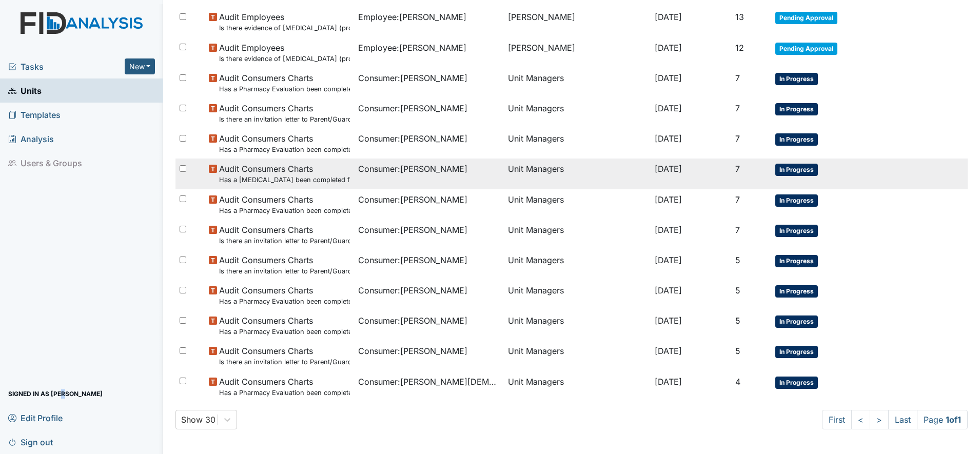 The width and height of the screenshot is (980, 454). Describe the element at coordinates (903, 419) in the screenshot. I see `a: Last` at that location.